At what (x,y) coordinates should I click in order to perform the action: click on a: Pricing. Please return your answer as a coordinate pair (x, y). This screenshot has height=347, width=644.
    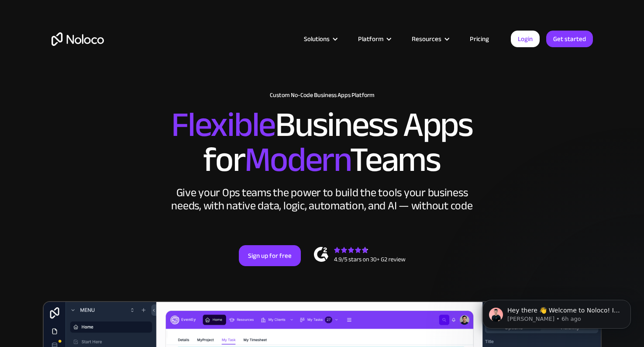
    Looking at the image, I should click on (479, 39).